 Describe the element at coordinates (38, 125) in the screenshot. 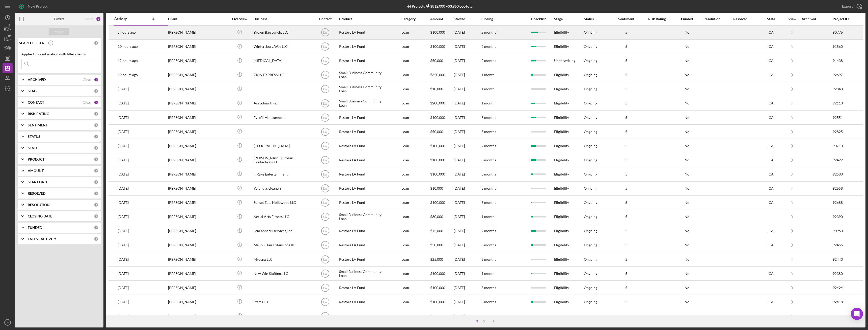

I see `b: SENTIMENT` at that location.